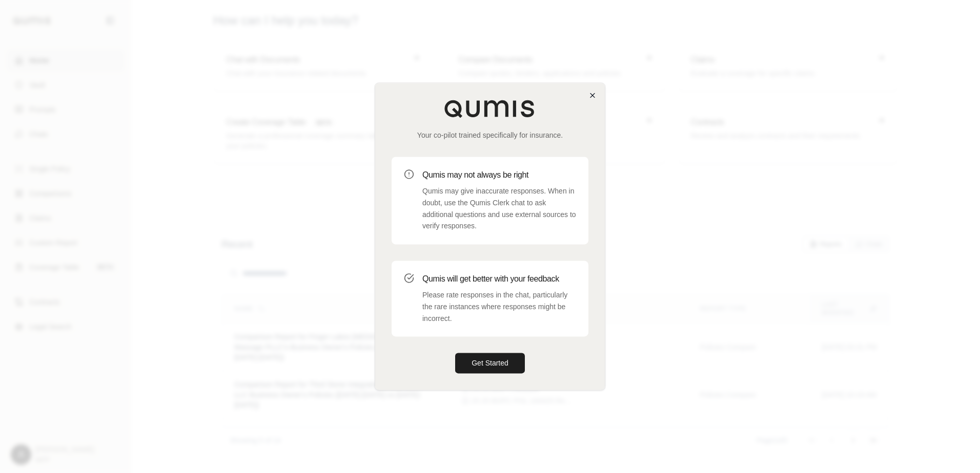 The image size is (980, 473). Describe the element at coordinates (490, 135) in the screenshot. I see `p: Your co-pilot trained specifically for insurance.` at that location.